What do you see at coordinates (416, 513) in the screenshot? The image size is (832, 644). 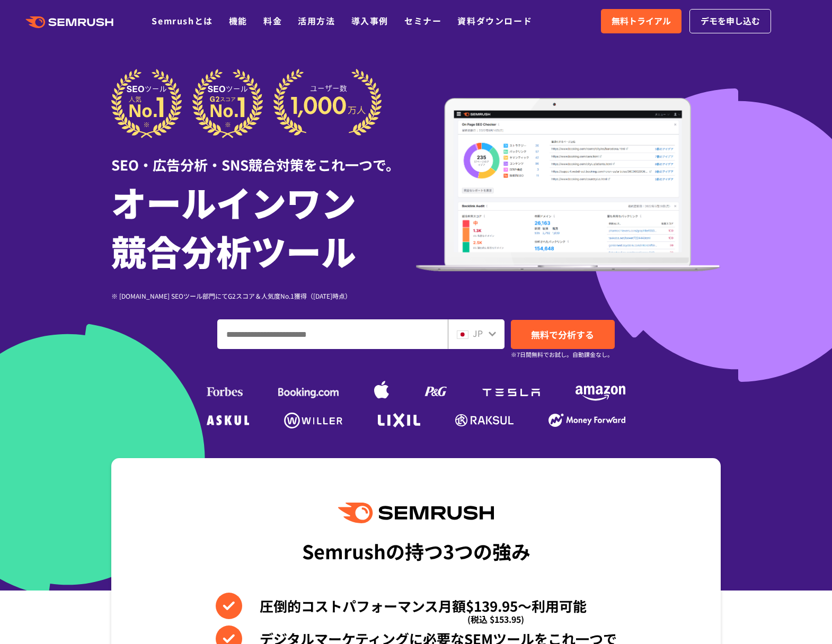 I see `img: Semrush` at bounding box center [416, 513].